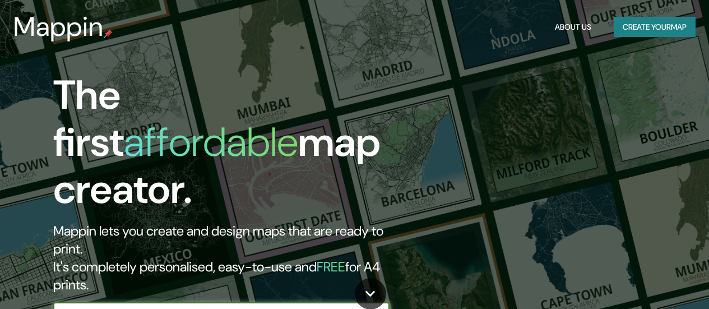 The image size is (709, 309). I want to click on h3: Mappin, so click(58, 27).